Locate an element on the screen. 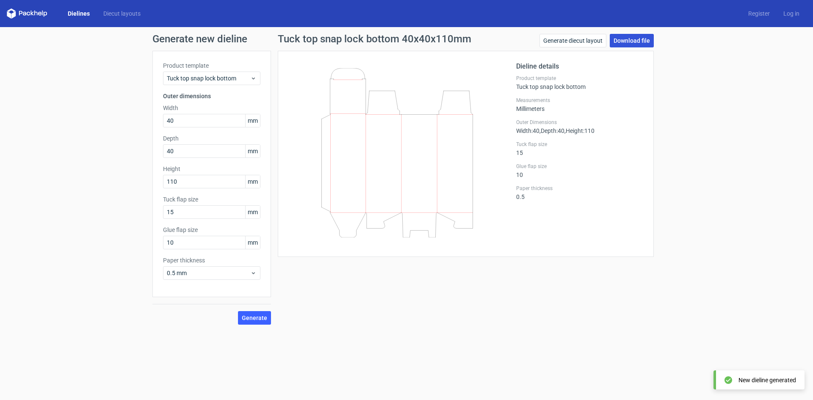  div: New dieline generated is located at coordinates (767, 380).